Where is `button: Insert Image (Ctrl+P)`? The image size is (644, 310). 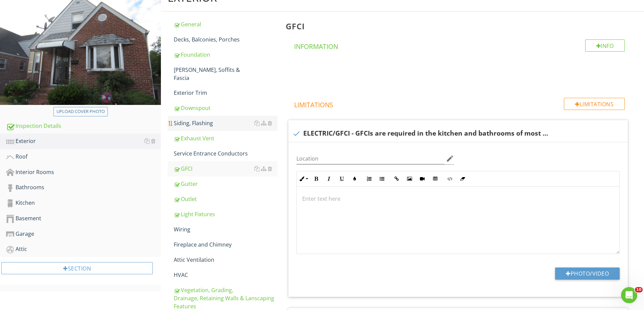
button: Insert Image (Ctrl+P) is located at coordinates (409, 178).